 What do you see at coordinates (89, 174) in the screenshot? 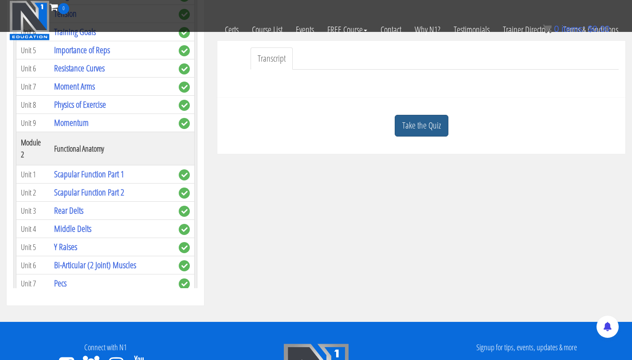
I see `a: Scapular Function Part 1` at bounding box center [89, 174].